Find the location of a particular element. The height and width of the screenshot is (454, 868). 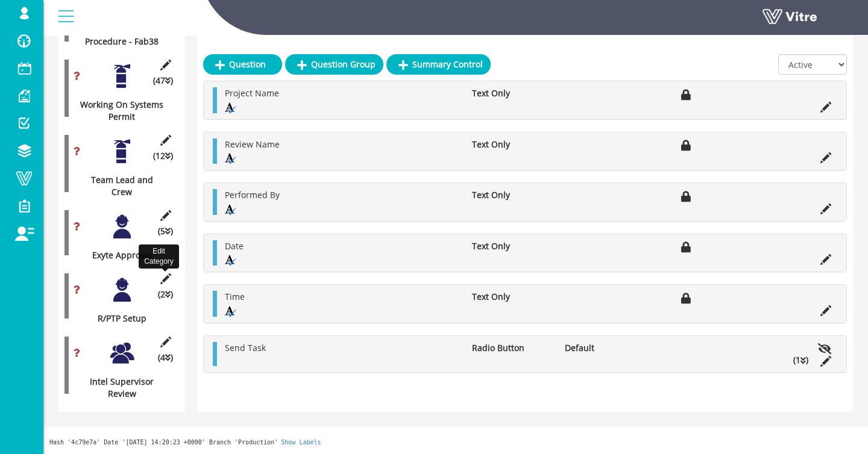

span: (47 ) is located at coordinates (162, 80).